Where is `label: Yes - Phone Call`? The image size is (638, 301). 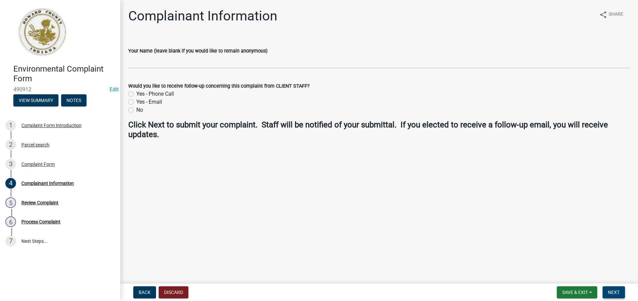
label: Yes - Phone Call is located at coordinates (155, 94).